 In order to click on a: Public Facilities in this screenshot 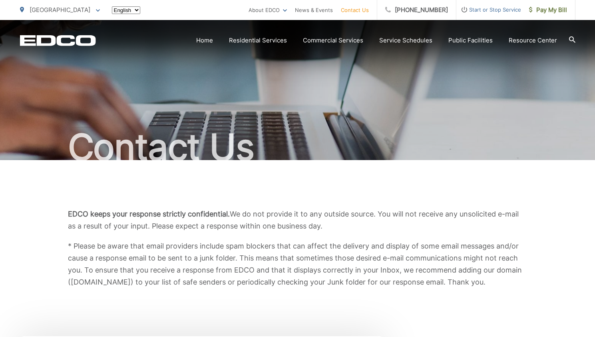, I will do `click(471, 40)`.